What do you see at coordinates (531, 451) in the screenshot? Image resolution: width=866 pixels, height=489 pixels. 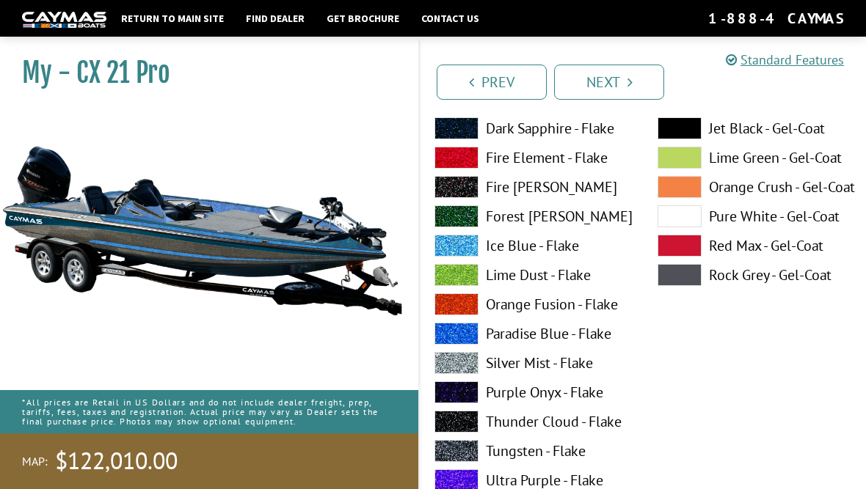 I see `label: Tungsten - Flake` at bounding box center [531, 451].